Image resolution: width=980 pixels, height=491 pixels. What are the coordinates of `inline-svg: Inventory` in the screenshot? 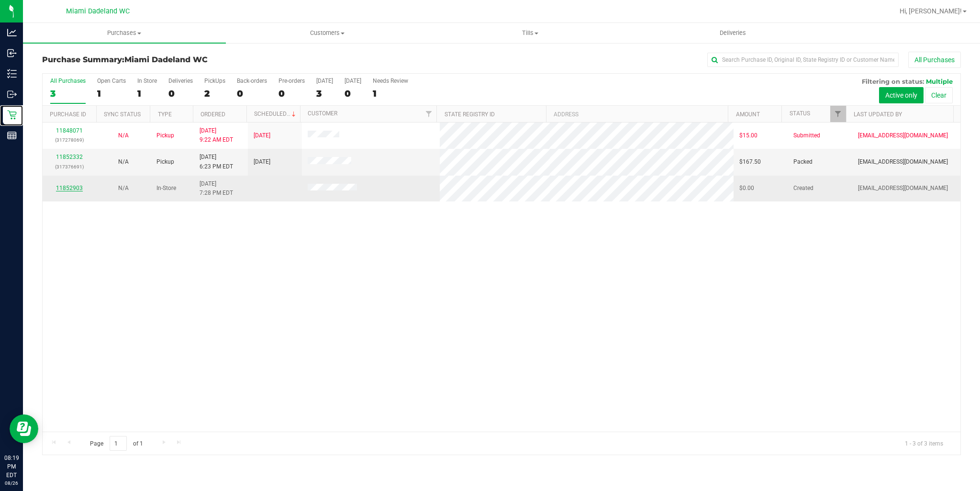 It's located at (12, 74).